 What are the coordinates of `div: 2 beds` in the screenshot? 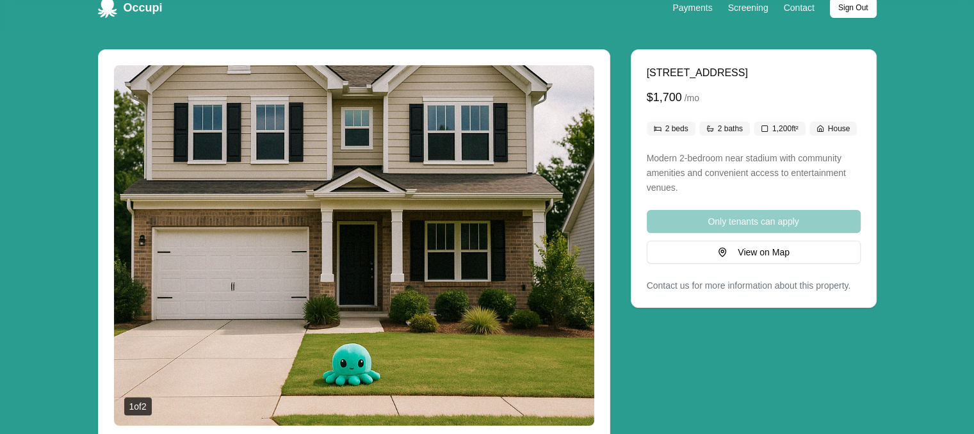 It's located at (671, 129).